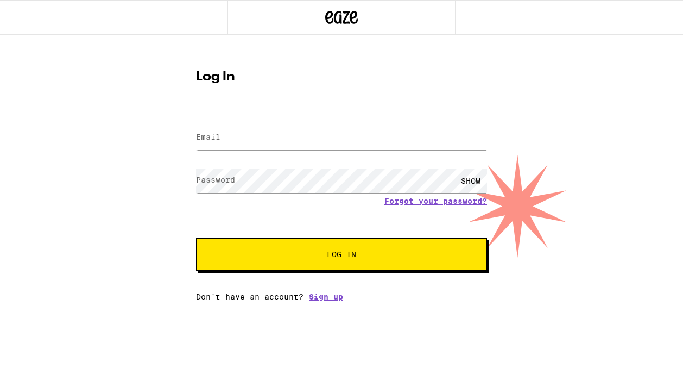 The width and height of the screenshot is (683, 368). I want to click on label: Password, so click(216, 180).